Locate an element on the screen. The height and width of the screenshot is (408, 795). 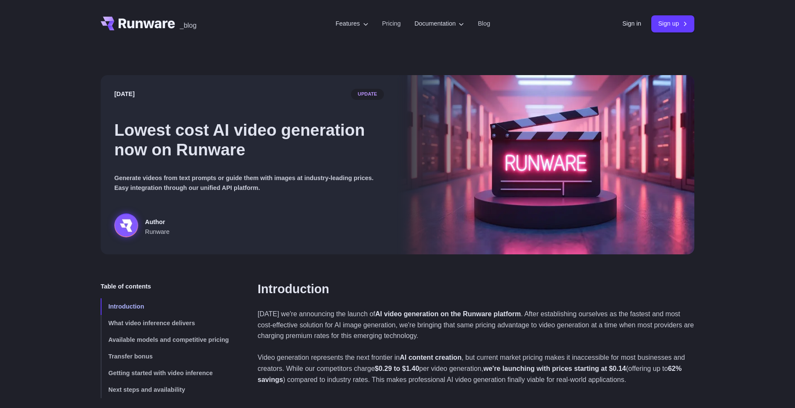
a: _blog is located at coordinates (188, 23).